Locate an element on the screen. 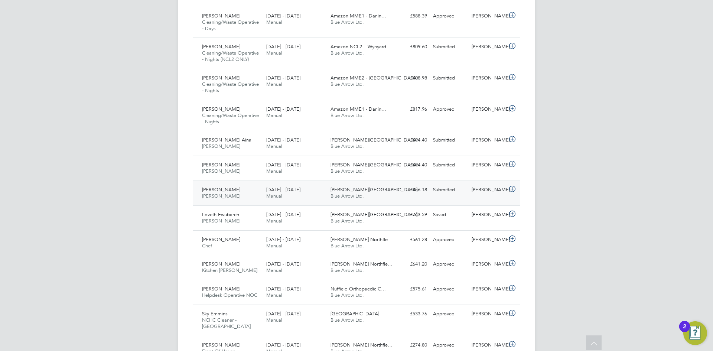 This screenshot has width=713, height=351. span: Loveth Ewubareh is located at coordinates (221, 214).